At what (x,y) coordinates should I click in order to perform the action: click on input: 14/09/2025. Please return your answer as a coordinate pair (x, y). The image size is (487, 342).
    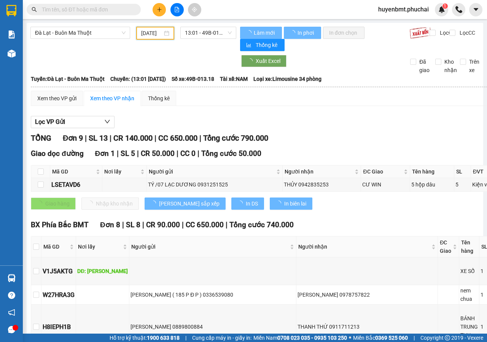
    Looking at the image, I should click on (152, 33).